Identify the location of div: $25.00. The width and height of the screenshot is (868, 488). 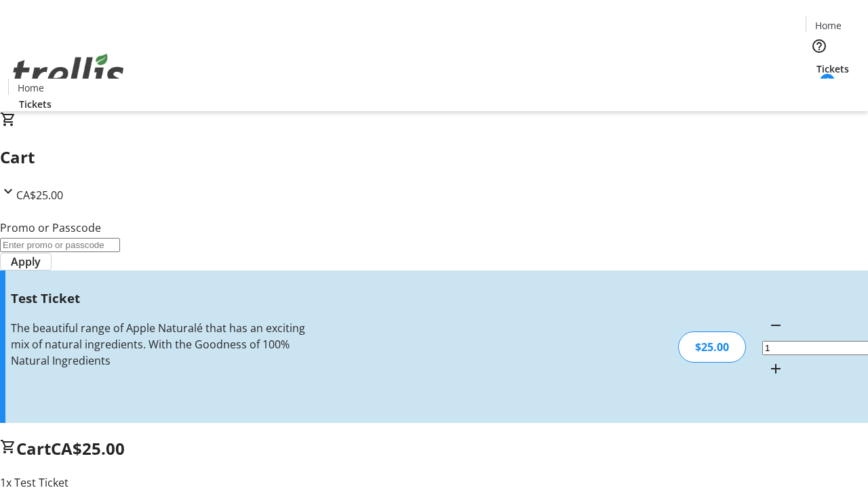
(712, 347).